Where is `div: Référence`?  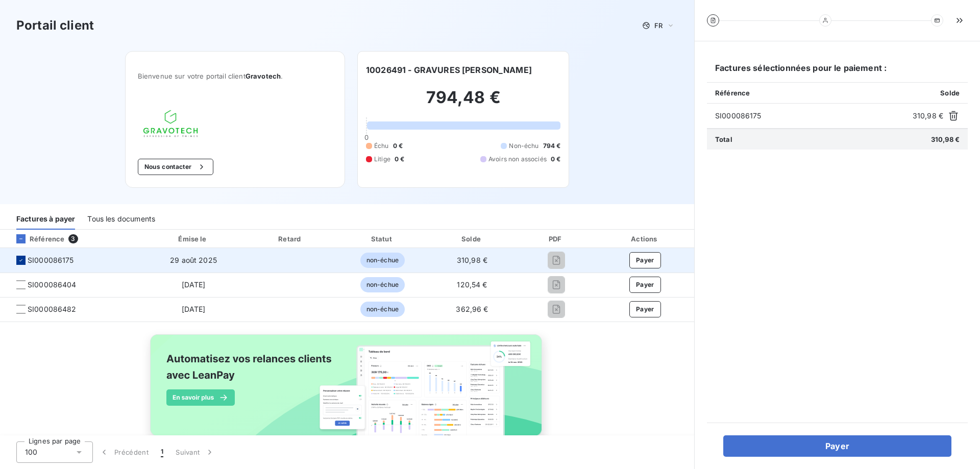 div: Référence is located at coordinates (36, 239).